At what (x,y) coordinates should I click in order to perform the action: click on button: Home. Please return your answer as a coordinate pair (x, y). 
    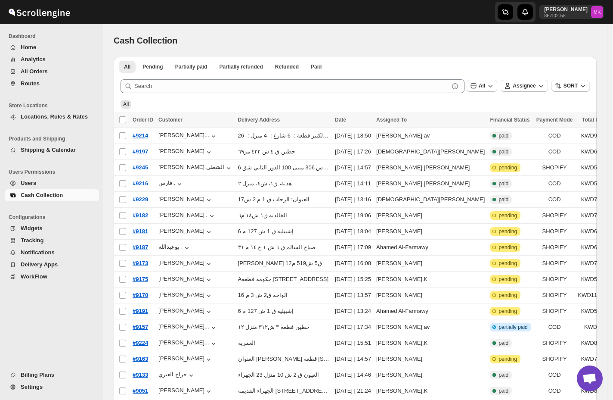
    Looking at the image, I should click on (52, 47).